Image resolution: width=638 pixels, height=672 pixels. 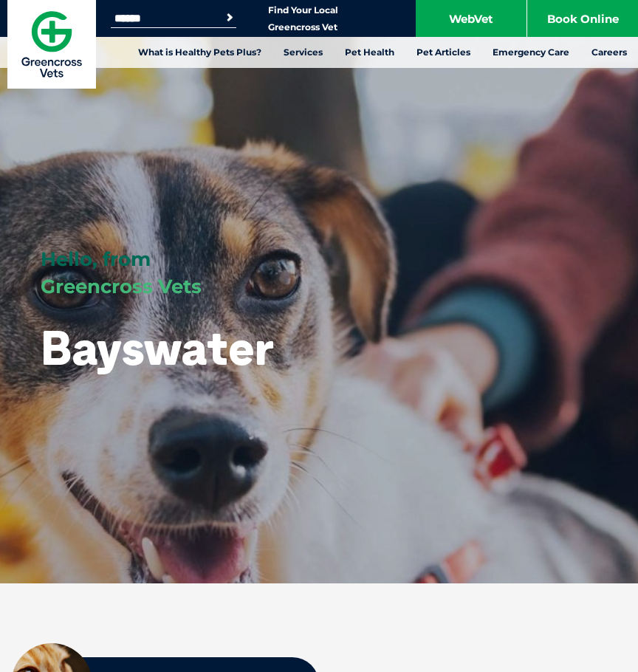 What do you see at coordinates (443, 52) in the screenshot?
I see `a: Pet Articles` at bounding box center [443, 52].